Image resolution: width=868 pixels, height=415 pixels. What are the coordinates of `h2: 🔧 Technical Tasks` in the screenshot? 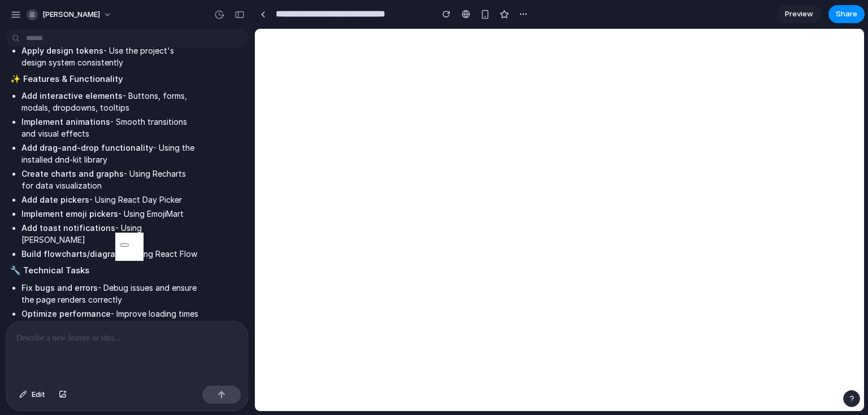 It's located at (104, 271).